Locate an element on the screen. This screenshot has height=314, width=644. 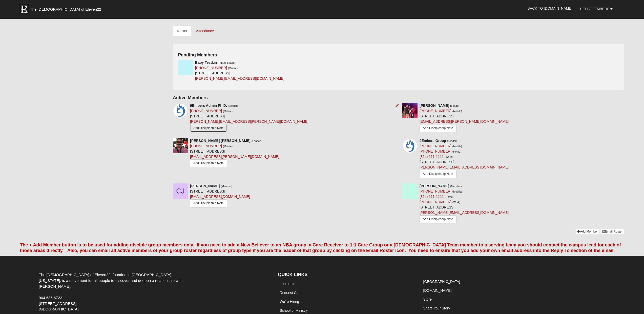
a: Hello 9Embers is located at coordinates (597, 9).